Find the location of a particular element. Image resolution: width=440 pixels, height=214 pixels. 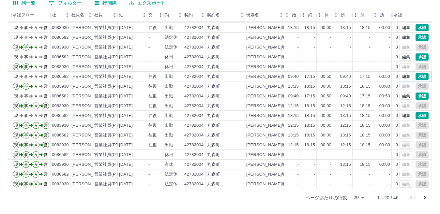

div: 勤務区分 is located at coordinates (170, 15).